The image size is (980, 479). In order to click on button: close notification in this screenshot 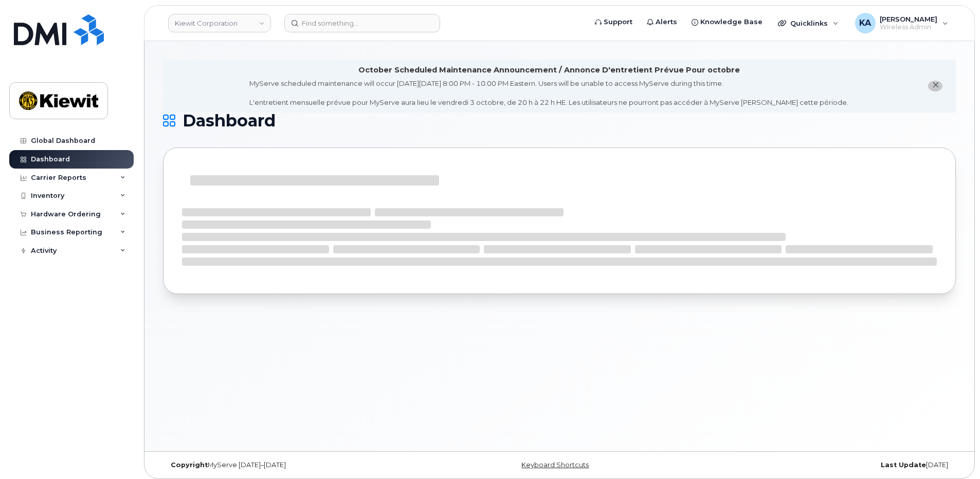, I will do `click(935, 86)`.